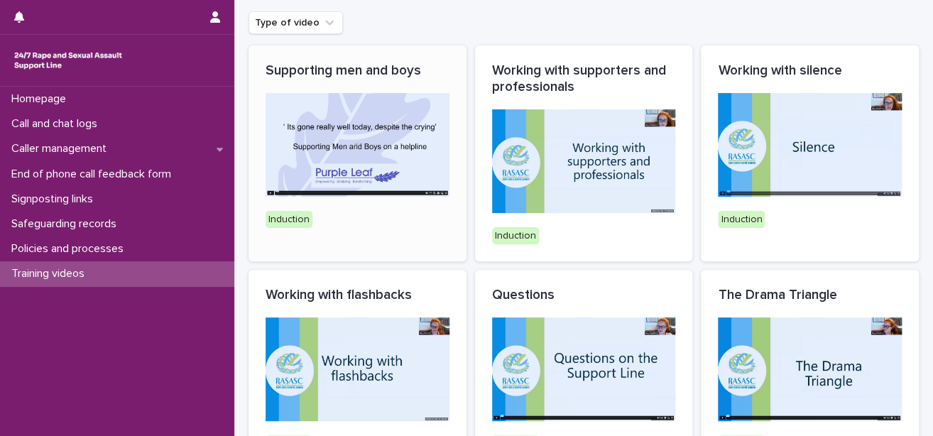 This screenshot has width=933, height=436. I want to click on p: Working with silence, so click(809, 70).